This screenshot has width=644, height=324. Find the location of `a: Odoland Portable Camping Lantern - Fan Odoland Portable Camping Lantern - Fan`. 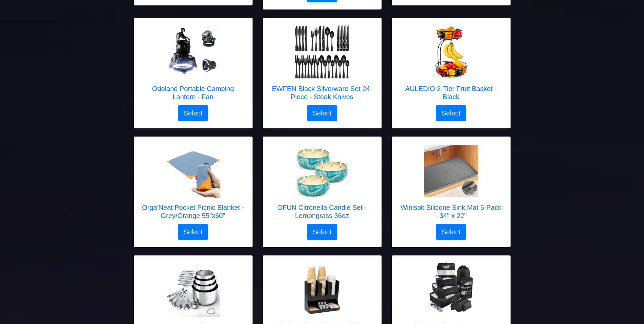

a: Odoland Portable Camping Lantern - Fan Odoland Portable Camping Lantern - Fan is located at coordinates (193, 65).